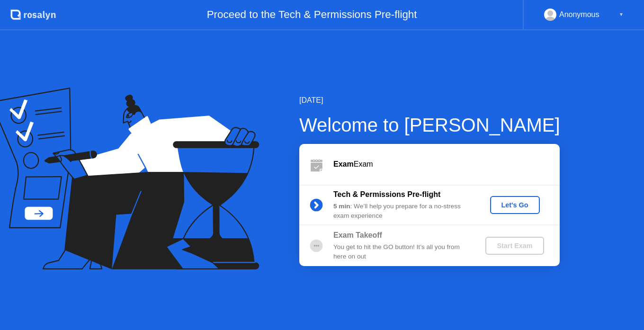  I want to click on b: Exam, so click(343, 163).